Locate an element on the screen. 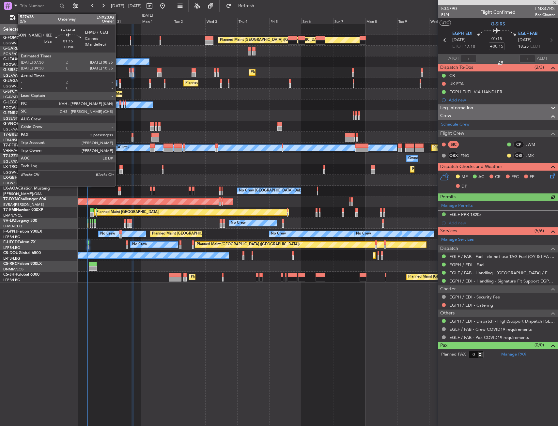 This screenshot has height=426, width=558. a: T7-BREChallenger 604 is located at coordinates (24, 135).